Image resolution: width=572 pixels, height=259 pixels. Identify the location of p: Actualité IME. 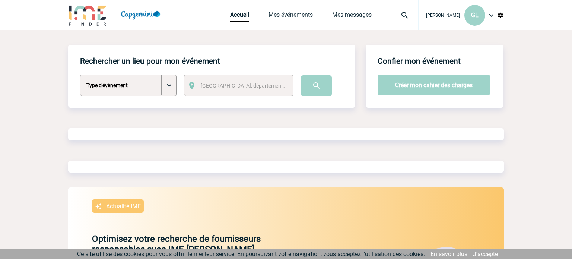
(123, 206).